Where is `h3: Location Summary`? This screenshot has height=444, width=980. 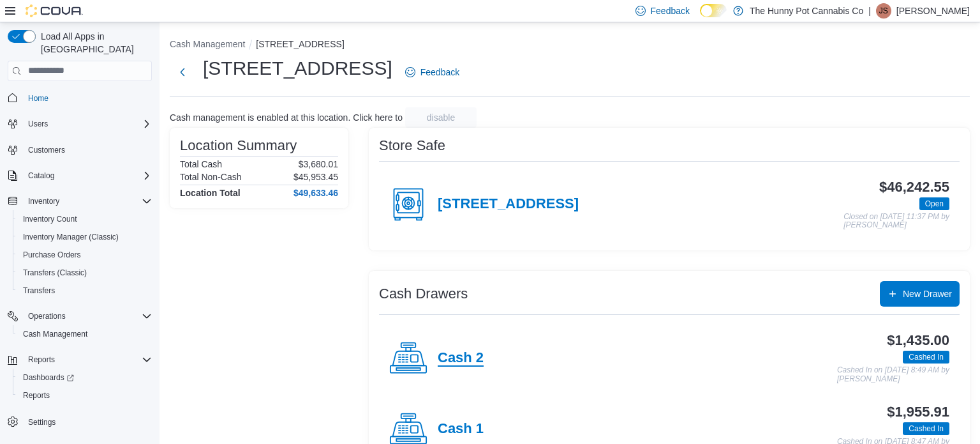 h3: Location Summary is located at coordinates (238, 145).